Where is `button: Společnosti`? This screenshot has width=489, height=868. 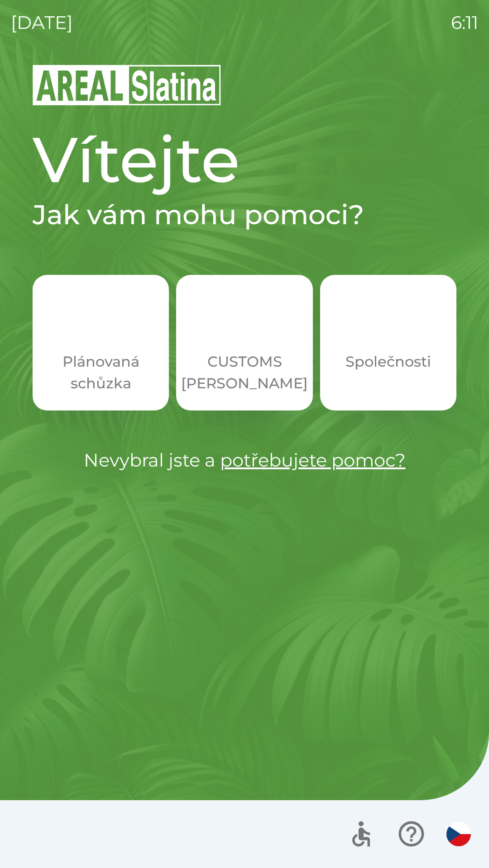
button: Společnosti is located at coordinates (388, 343).